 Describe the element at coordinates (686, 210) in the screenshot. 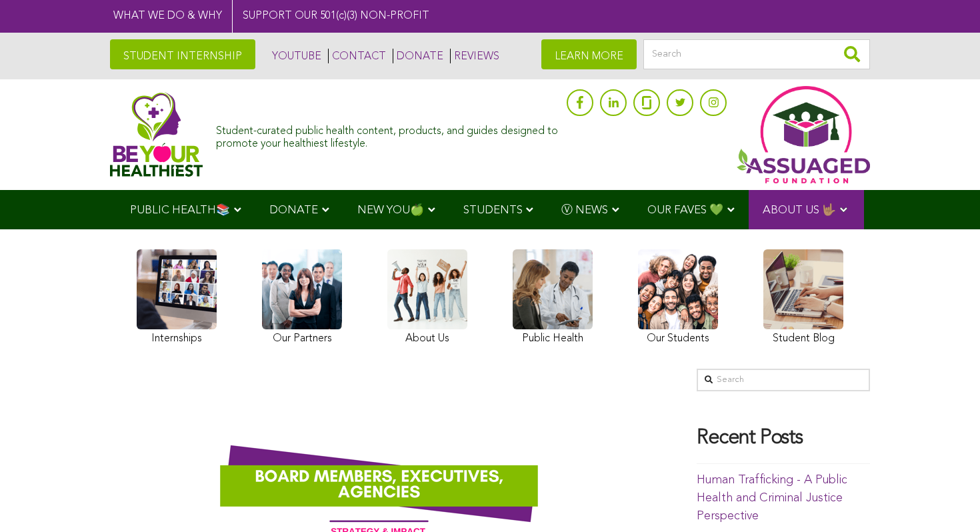

I see `span: OUR FAVES 💚` at that location.